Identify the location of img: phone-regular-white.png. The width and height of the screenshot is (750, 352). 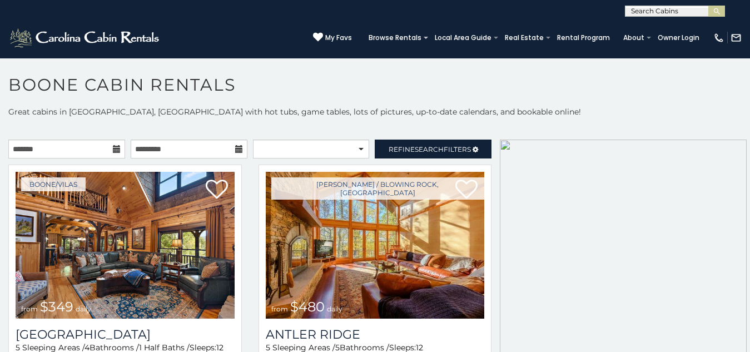
(719, 38).